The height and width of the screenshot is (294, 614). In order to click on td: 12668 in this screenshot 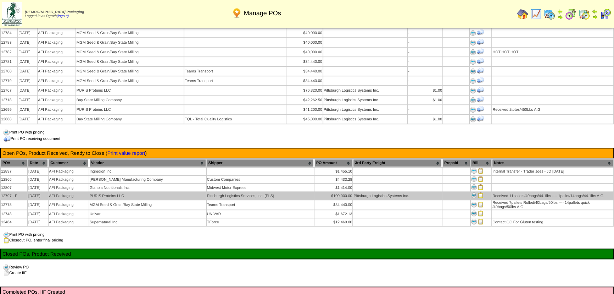, I will do `click(9, 119)`.